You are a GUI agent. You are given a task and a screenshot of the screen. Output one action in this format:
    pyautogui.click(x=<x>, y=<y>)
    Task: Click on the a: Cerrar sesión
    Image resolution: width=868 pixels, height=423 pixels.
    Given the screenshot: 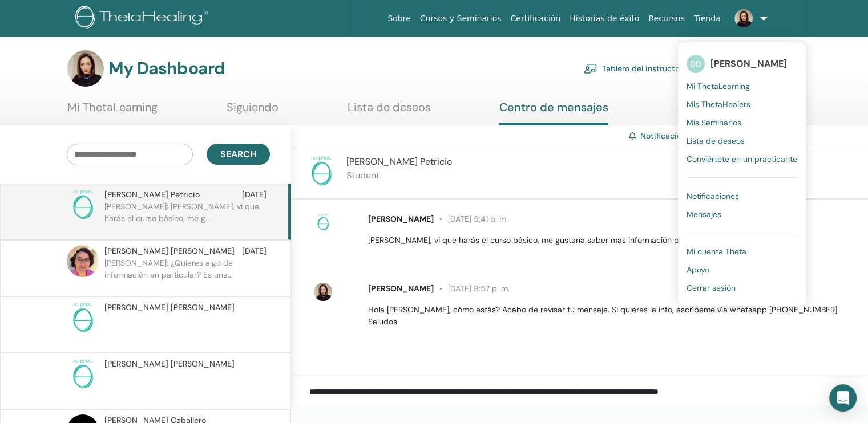 What is the action you would take?
    pyautogui.click(x=742, y=288)
    